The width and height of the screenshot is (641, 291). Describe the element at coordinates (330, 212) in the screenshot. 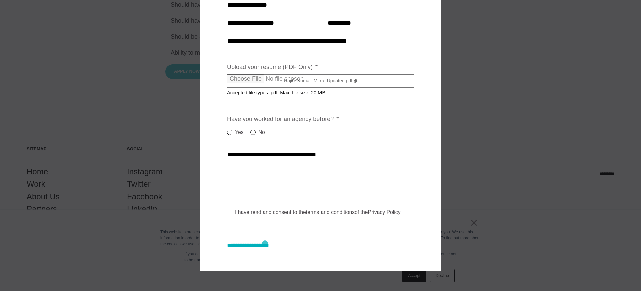

I see `a: terms and conditions` at that location.